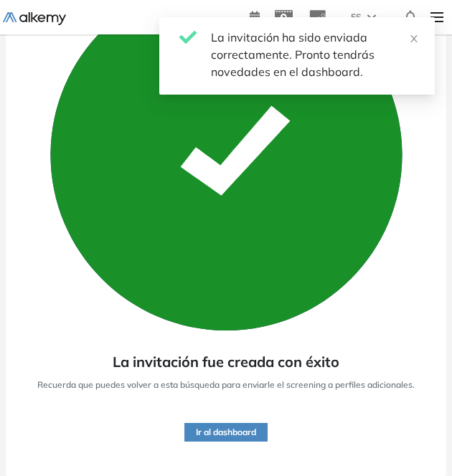 This screenshot has height=476, width=452. Describe the element at coordinates (34, 19) in the screenshot. I see `img: Logo` at that location.